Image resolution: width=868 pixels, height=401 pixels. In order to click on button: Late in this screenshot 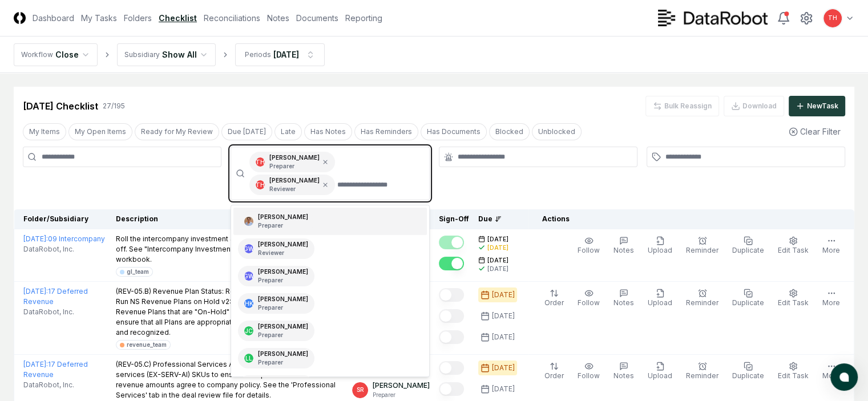, I will do `click(288, 132)`.